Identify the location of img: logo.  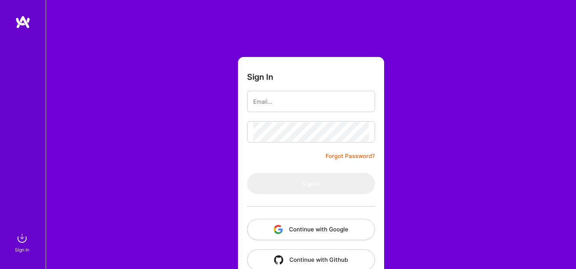
(23, 22).